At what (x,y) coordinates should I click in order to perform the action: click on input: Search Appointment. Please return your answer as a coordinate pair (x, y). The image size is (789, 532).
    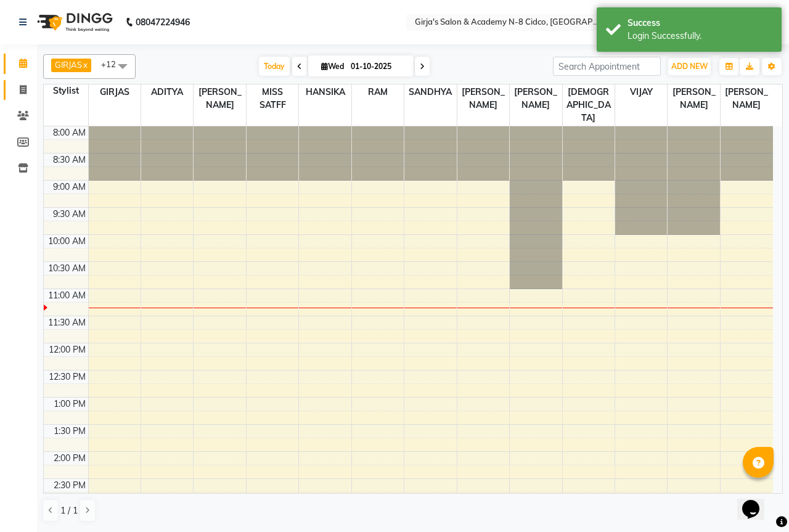
    Looking at the image, I should click on (607, 66).